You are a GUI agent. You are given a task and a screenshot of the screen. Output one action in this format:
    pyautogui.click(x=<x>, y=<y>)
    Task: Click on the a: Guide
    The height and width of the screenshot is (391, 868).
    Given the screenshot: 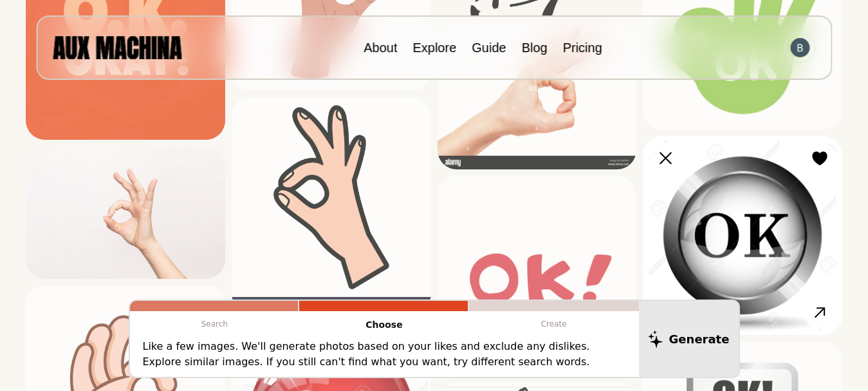 What is the action you would take?
    pyautogui.click(x=488, y=48)
    